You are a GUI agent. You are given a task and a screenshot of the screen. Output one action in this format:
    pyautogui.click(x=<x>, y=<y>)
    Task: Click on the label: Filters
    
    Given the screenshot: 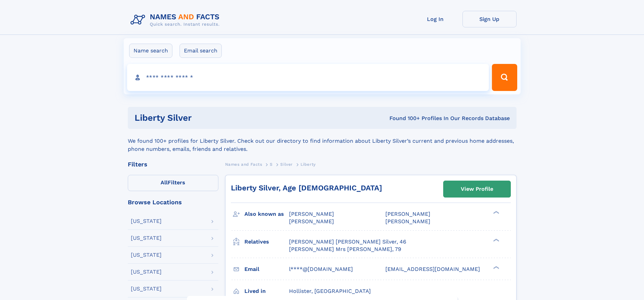 What is the action you would take?
    pyautogui.click(x=173, y=183)
    